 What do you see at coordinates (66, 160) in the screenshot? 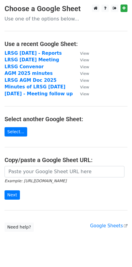
I see `h4: Copy/paste a Google Sheet URL:` at bounding box center [66, 160].